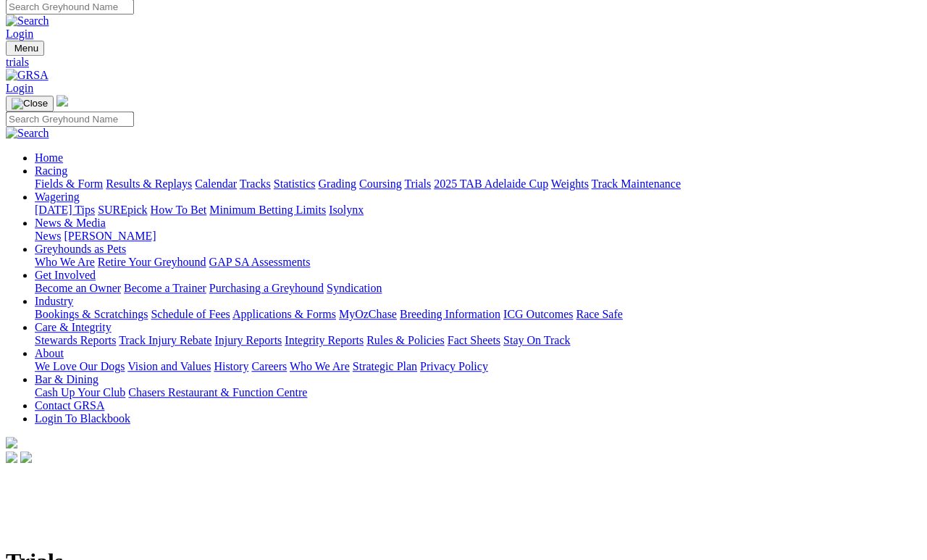 This screenshot has height=560, width=927. I want to click on a: Trials, so click(417, 183).